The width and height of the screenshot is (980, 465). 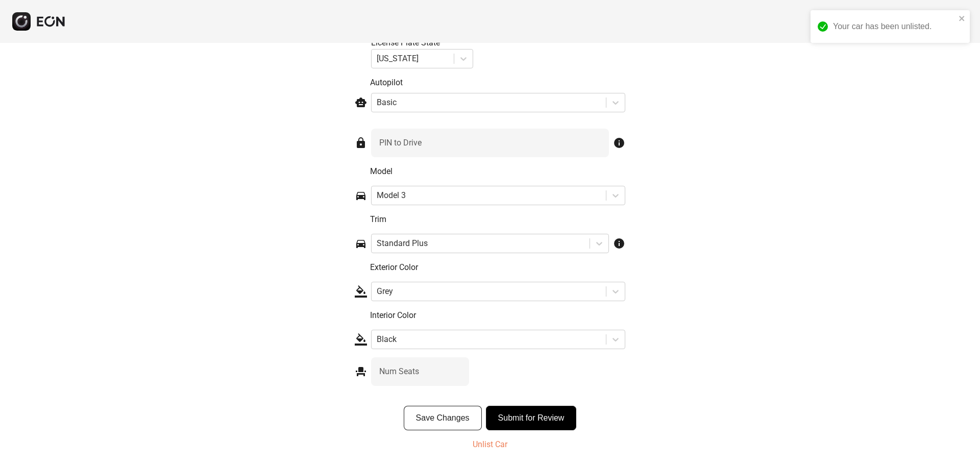 I want to click on p: Exterior Color, so click(x=498, y=267).